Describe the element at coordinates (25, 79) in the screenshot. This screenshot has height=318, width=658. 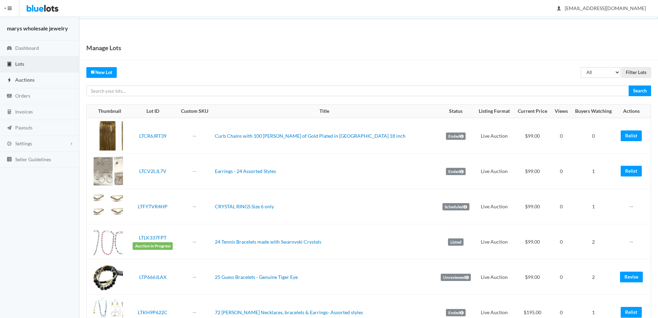
I see `span: Auctions` at that location.